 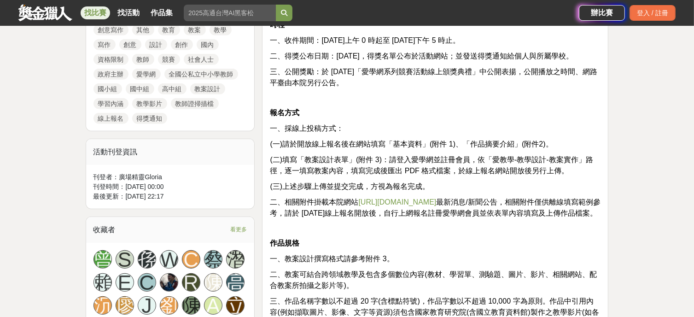 I want to click on a: 線上報名, so click(x=111, y=118).